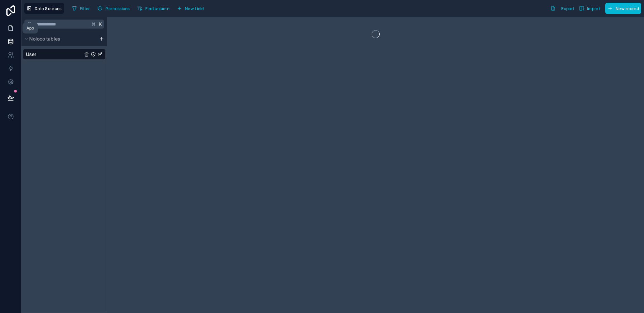 The image size is (644, 313). Describe the element at coordinates (113, 8) in the screenshot. I see `button: Permissions` at that location.